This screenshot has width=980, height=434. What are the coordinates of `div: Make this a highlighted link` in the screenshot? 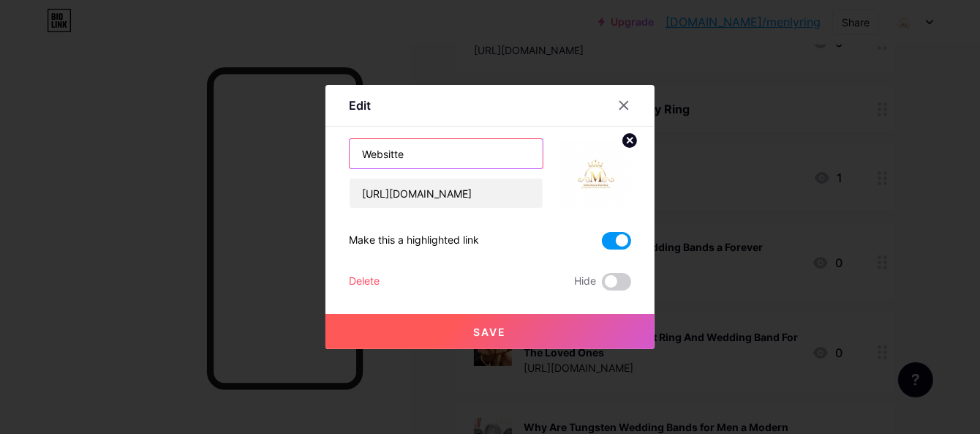 It's located at (414, 241).